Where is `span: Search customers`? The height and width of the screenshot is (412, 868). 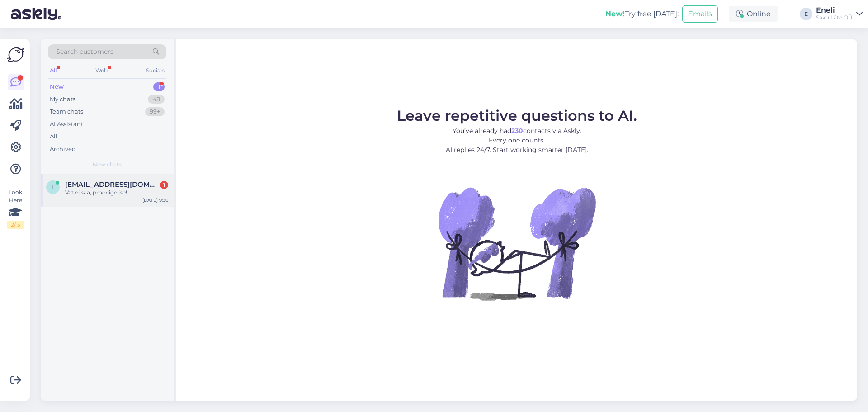 span: Search customers is located at coordinates (85, 51).